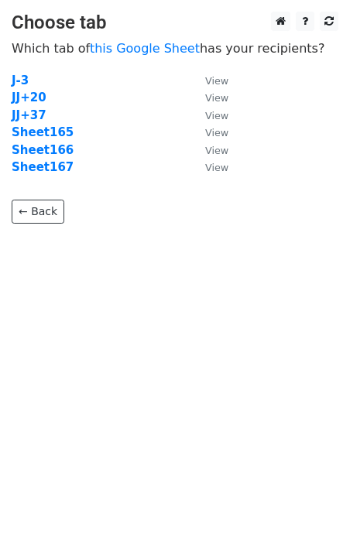 This screenshot has width=350, height=554. Describe the element at coordinates (145, 48) in the screenshot. I see `a: this Google Sheet` at that location.